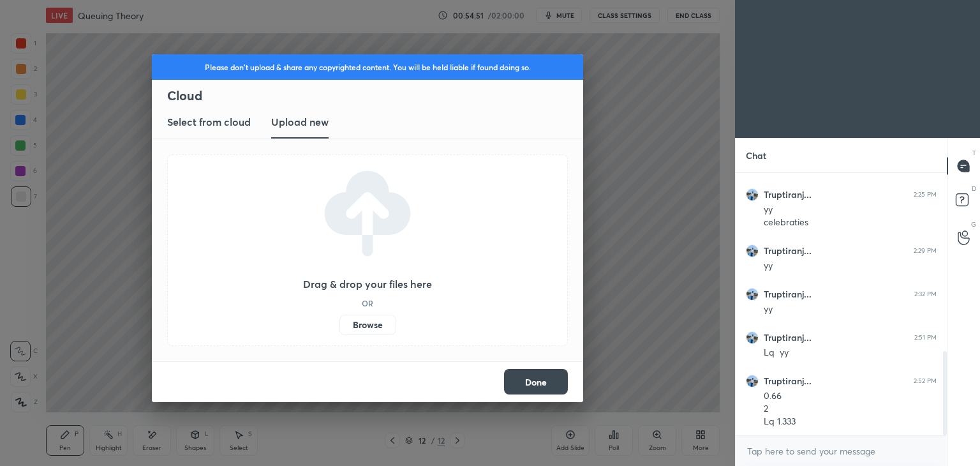 Image resolution: width=980 pixels, height=466 pixels. What do you see at coordinates (974, 224) in the screenshot?
I see `p: G` at bounding box center [974, 224].